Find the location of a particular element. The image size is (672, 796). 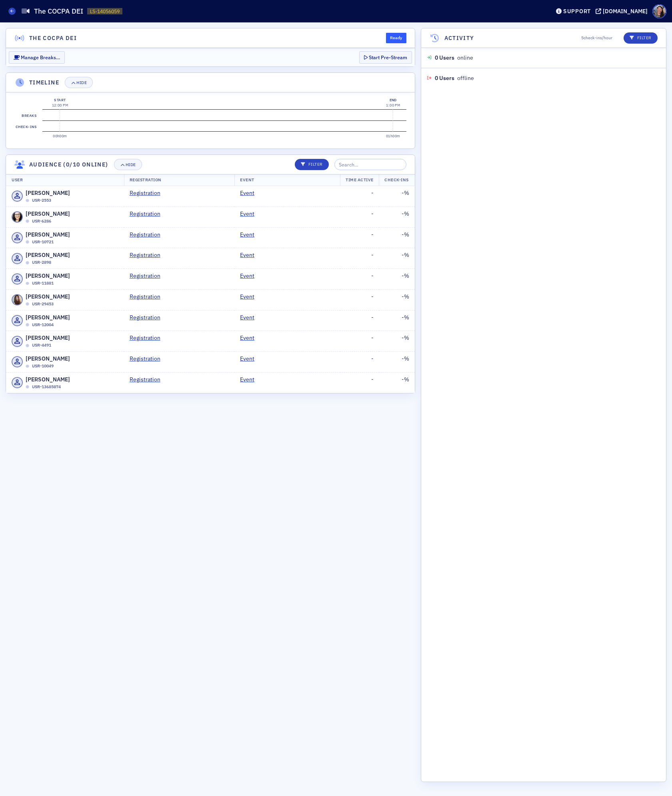

th: Check-Ins is located at coordinates (396, 180).